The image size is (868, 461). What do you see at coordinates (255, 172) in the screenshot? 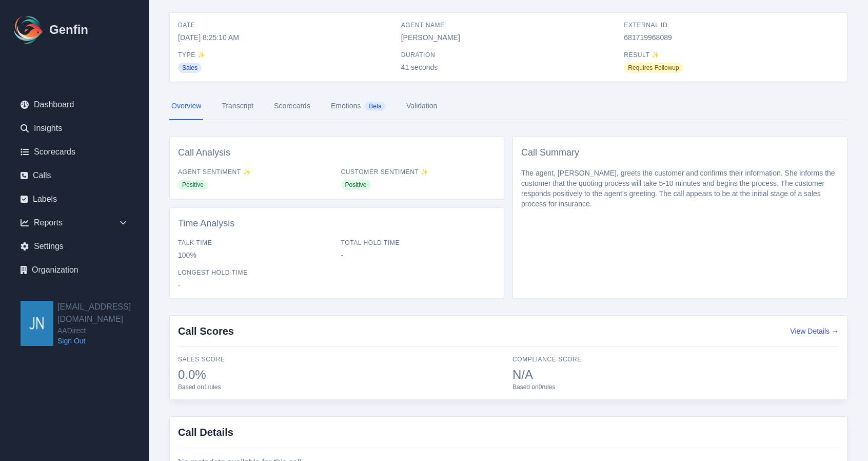
I see `span: Agent Sentiment ✨` at bounding box center [255, 172].